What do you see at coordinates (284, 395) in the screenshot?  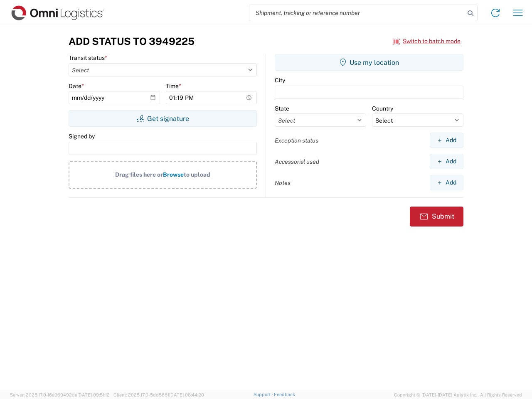 I see `a: Feedback` at bounding box center [284, 395].